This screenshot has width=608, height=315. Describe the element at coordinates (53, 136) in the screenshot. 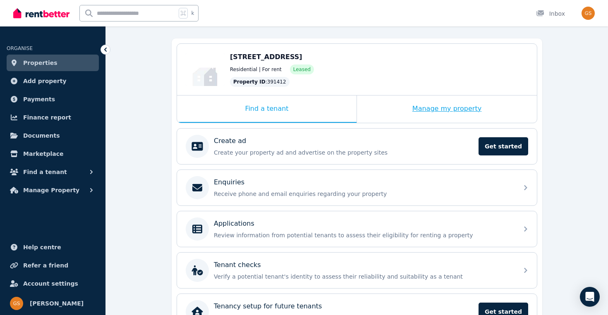

I see `a: Documents` at that location.